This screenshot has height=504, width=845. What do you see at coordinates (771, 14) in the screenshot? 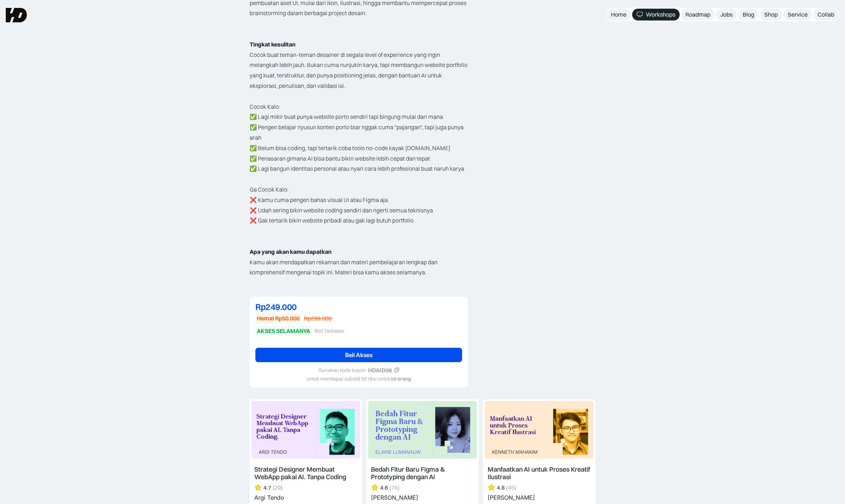
I see `a: Shop` at bounding box center [771, 14].